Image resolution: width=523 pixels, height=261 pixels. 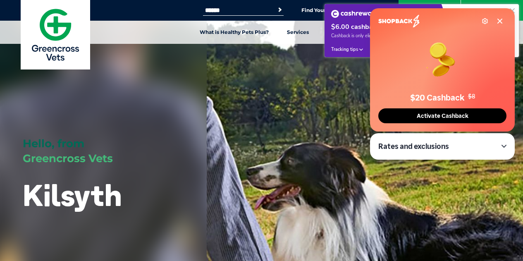 I want to click on a: Find Your Local Greencross Vet, so click(x=341, y=10).